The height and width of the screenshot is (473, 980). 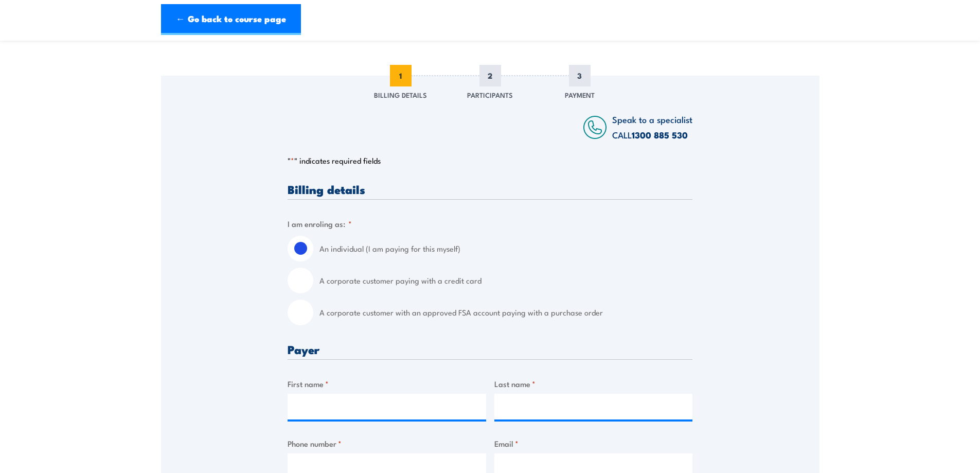 I want to click on label: A corporate customer paying with a credit card, so click(x=506, y=280).